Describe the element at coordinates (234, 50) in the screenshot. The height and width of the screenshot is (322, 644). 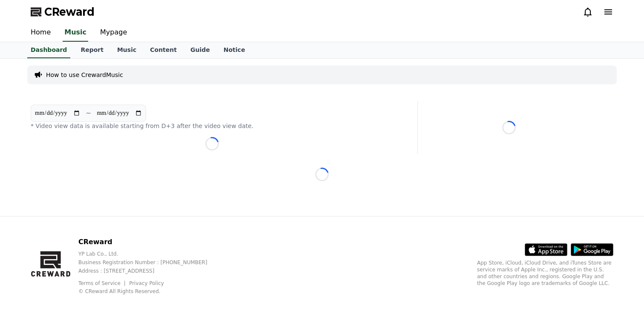
I see `a: Notice` at that location.